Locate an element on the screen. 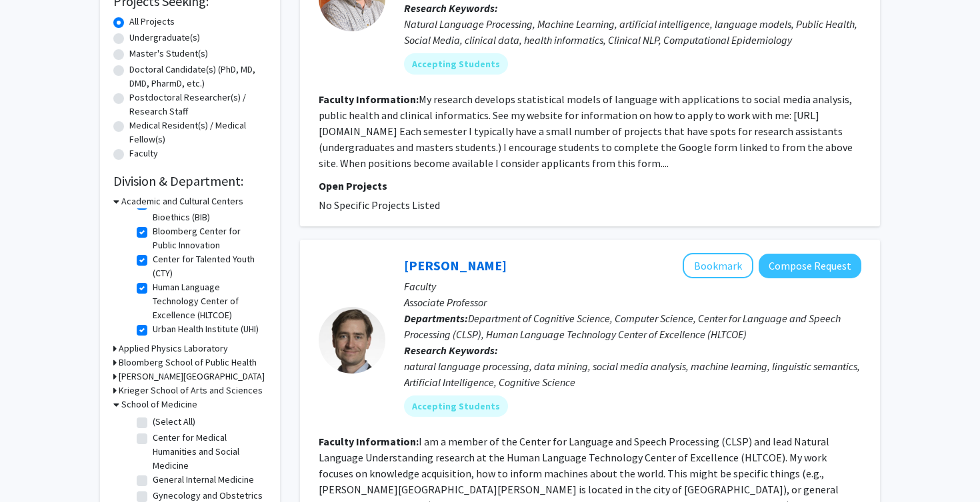  h3: School of Medicine is located at coordinates (159, 405).